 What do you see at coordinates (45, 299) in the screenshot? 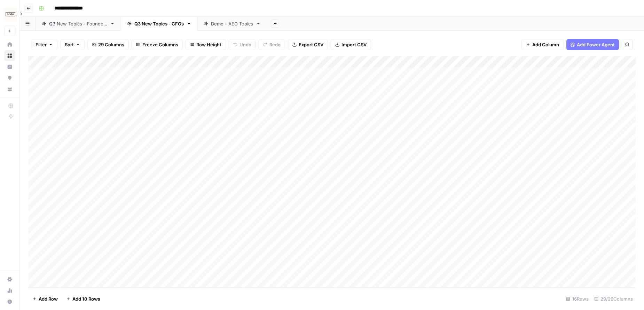
I see `button: Add Row` at bounding box center [45, 299].